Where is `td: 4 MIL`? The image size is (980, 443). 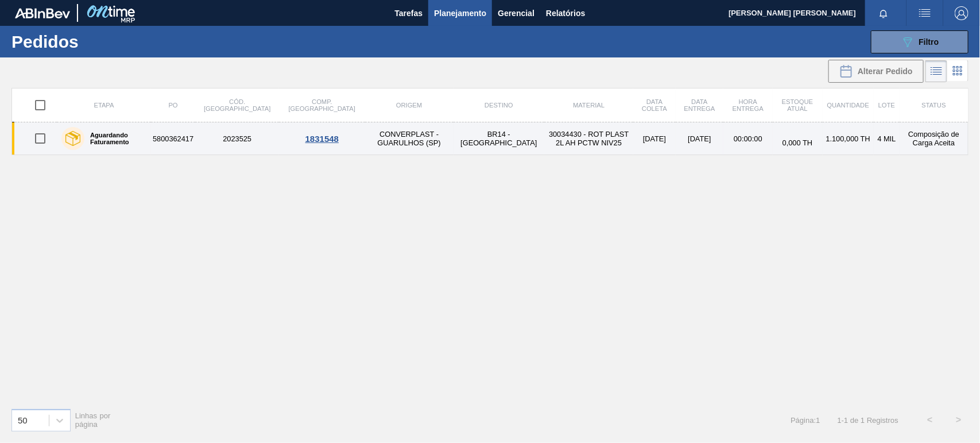 td: 4 MIL is located at coordinates (886, 139).